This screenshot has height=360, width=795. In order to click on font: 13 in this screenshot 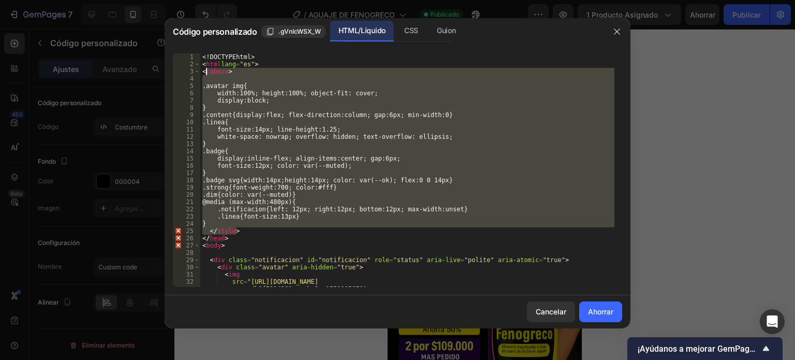, I will do `click(190, 144)`.